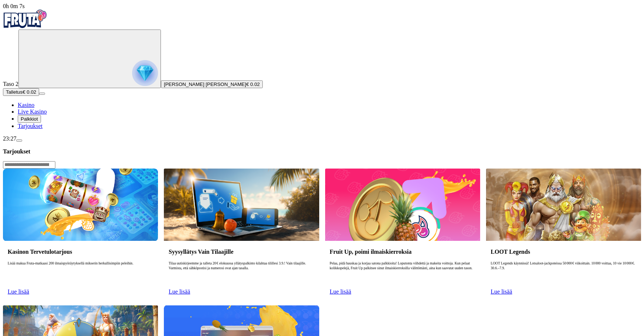 This screenshot has height=336, width=644. I want to click on span: Talletus, so click(14, 92).